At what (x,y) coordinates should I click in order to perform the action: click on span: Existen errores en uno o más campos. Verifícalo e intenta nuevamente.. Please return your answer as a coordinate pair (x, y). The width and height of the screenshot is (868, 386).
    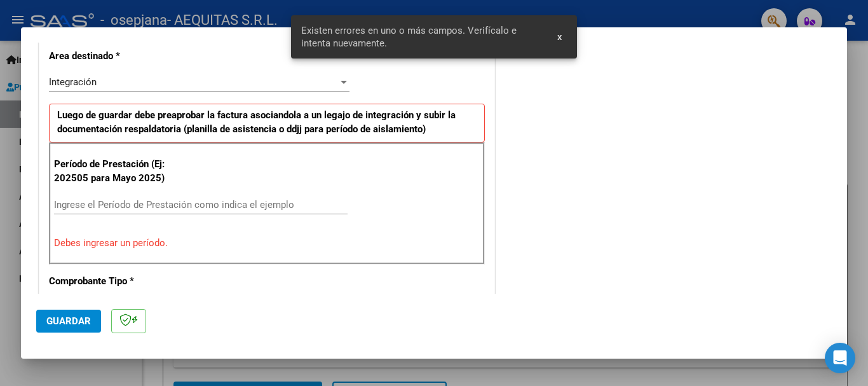
    Looking at the image, I should click on (422, 37).